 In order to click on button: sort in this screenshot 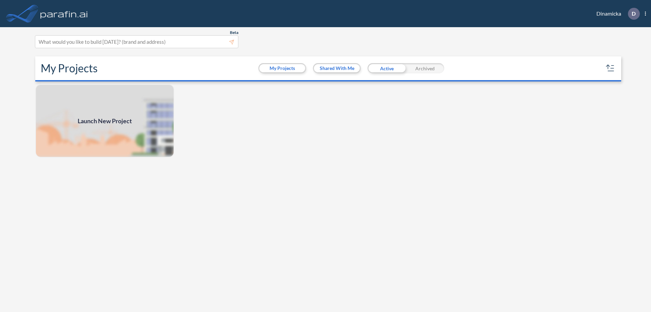, I will do `click(611, 68)`.